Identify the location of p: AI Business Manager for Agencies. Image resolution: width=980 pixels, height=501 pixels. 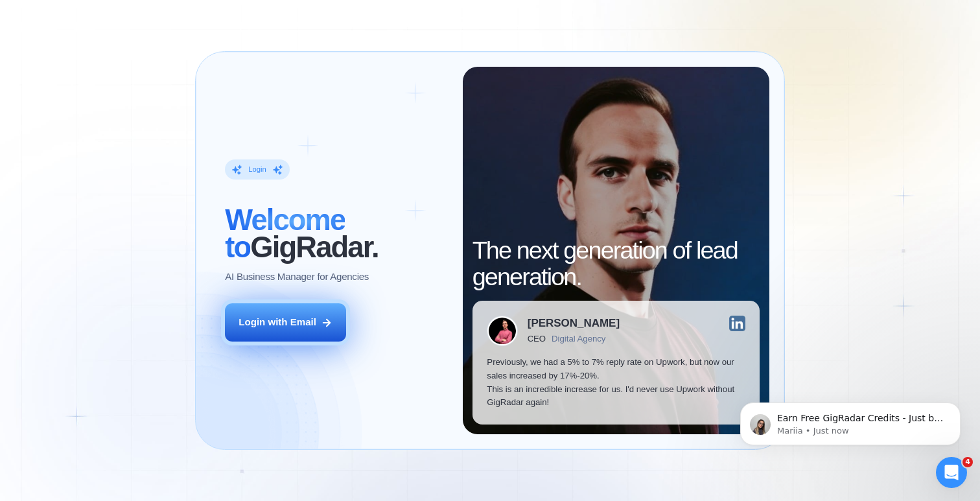
(297, 277).